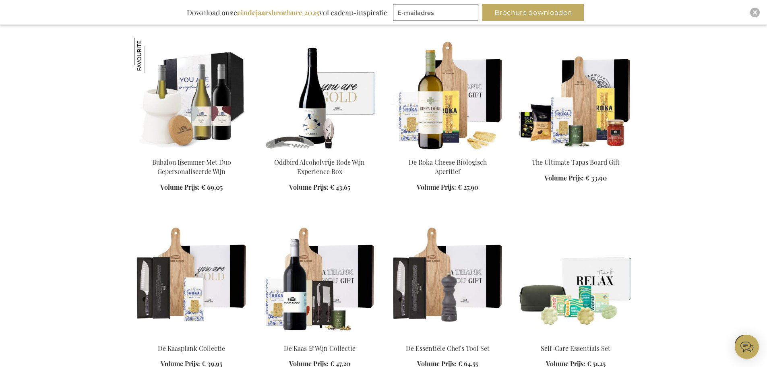 This screenshot has width=767, height=367. I want to click on div: Download onze vol cadeau-inspiratie, so click(287, 12).